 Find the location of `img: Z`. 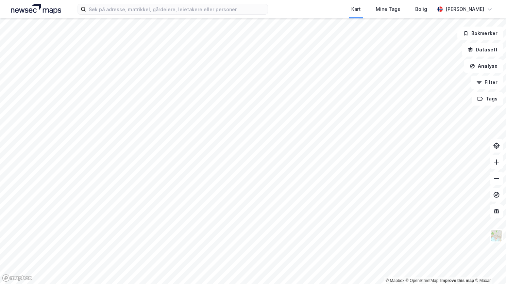

img: Z is located at coordinates (497, 235).